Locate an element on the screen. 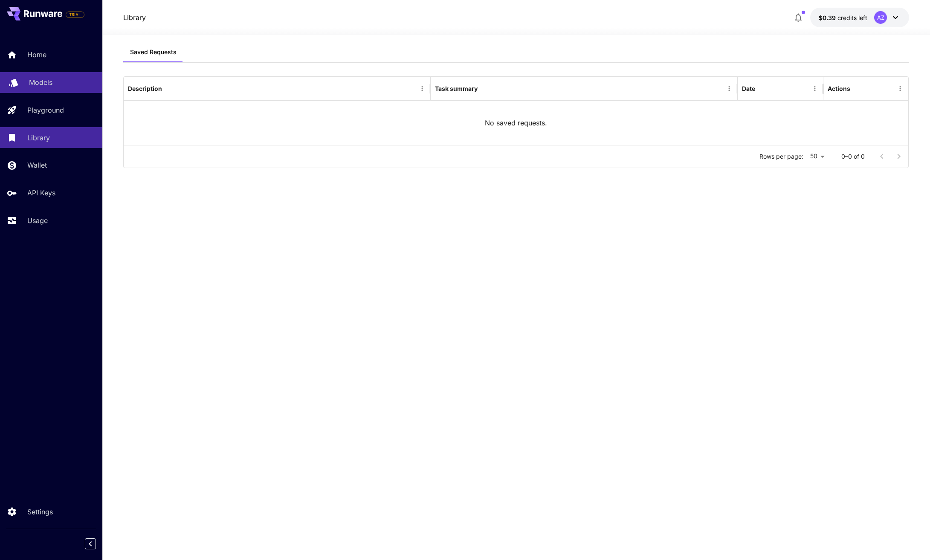  button: $0.38713AZ is located at coordinates (860, 18).